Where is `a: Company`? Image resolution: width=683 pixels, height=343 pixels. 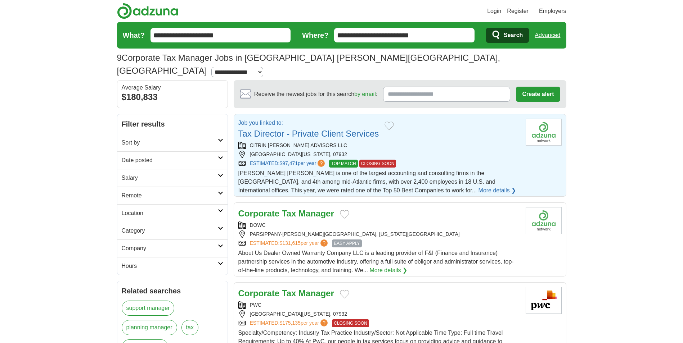 a: Company is located at coordinates (172, 248).